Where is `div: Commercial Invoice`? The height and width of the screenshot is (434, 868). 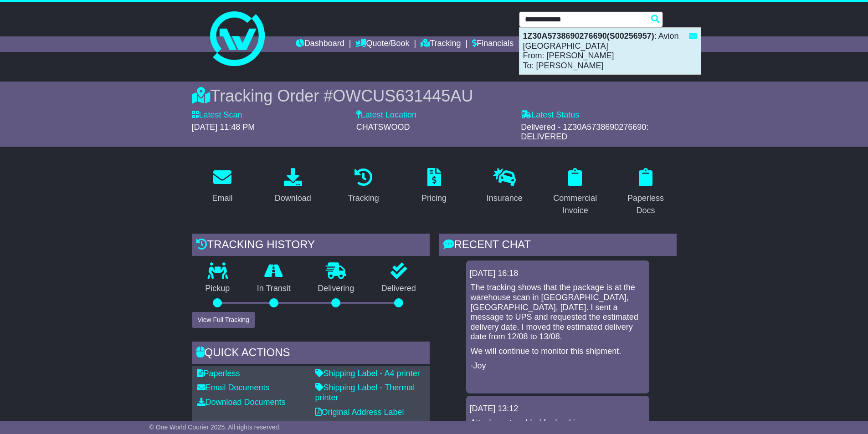
div: Commercial Invoice is located at coordinates (575, 204).